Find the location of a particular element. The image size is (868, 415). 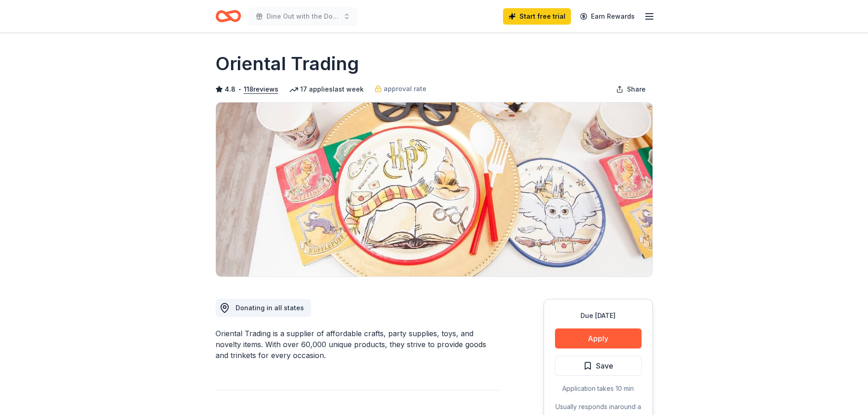

div: 17 applies last week is located at coordinates (326, 89).